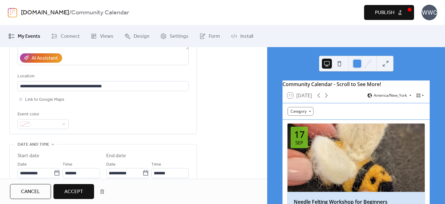 The height and width of the screenshot is (204, 445). I want to click on span: Accept, so click(74, 192).